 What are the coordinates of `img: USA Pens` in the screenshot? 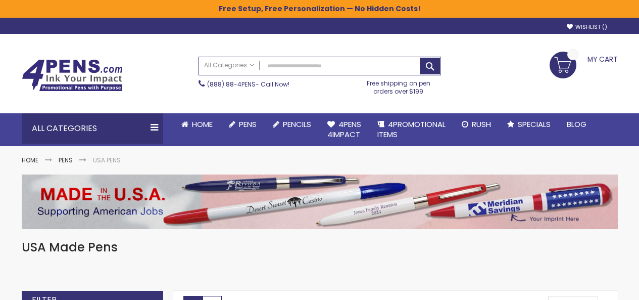 It's located at (320, 202).